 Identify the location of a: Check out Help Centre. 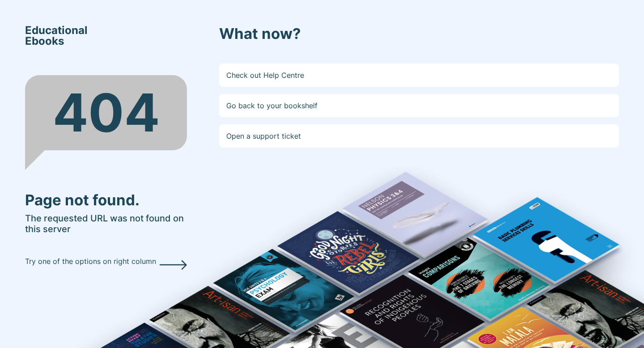
(419, 75).